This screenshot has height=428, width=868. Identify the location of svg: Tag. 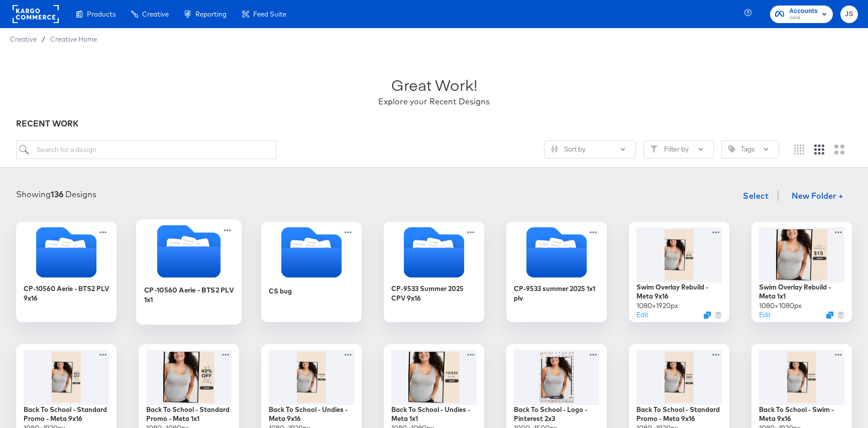
(732, 149).